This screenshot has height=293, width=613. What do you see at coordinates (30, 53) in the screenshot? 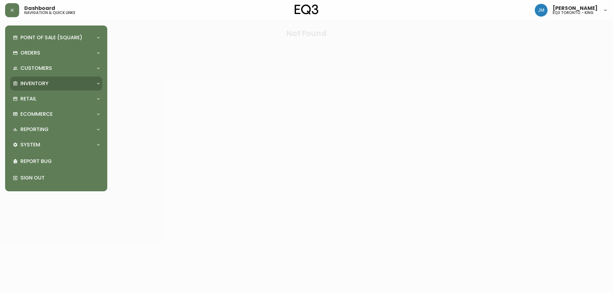
I see `p: Orders` at bounding box center [30, 53].